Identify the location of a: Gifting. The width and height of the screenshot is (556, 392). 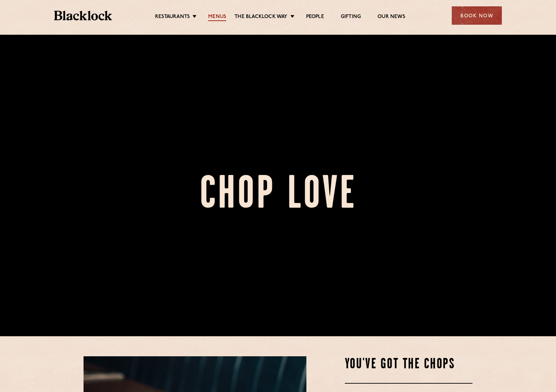
(351, 17).